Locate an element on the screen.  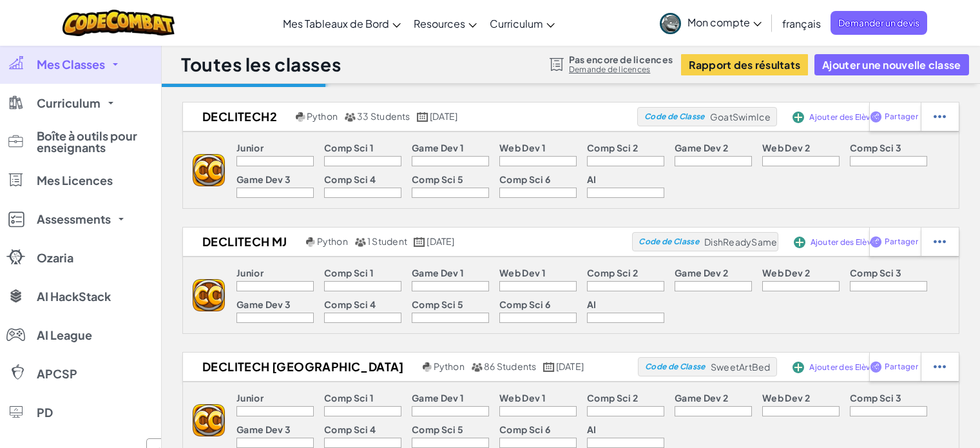
span: Assessments is located at coordinates (73, 219).